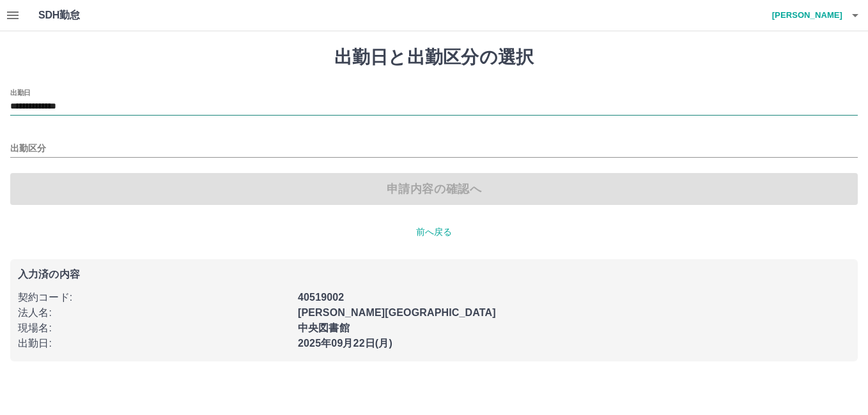 The width and height of the screenshot is (868, 415). What do you see at coordinates (154, 298) in the screenshot?
I see `p: 契約コード :` at bounding box center [154, 298].